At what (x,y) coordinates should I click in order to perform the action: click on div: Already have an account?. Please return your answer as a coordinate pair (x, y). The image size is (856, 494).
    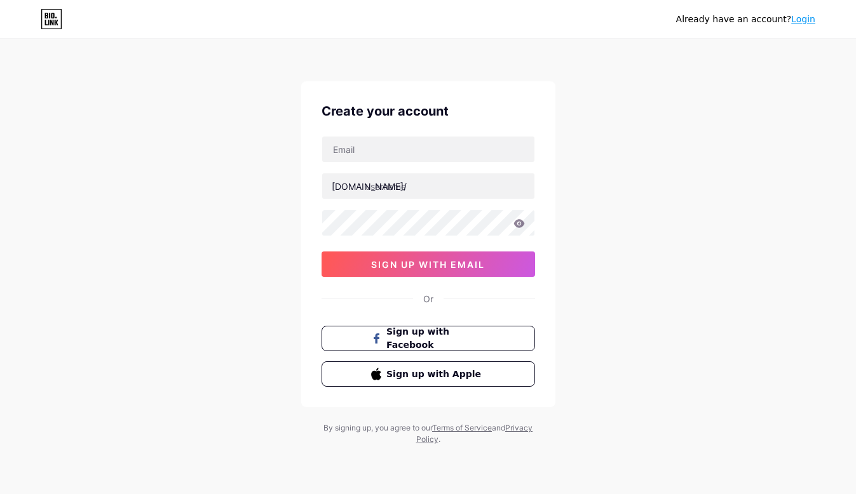
    Looking at the image, I should click on (745, 19).